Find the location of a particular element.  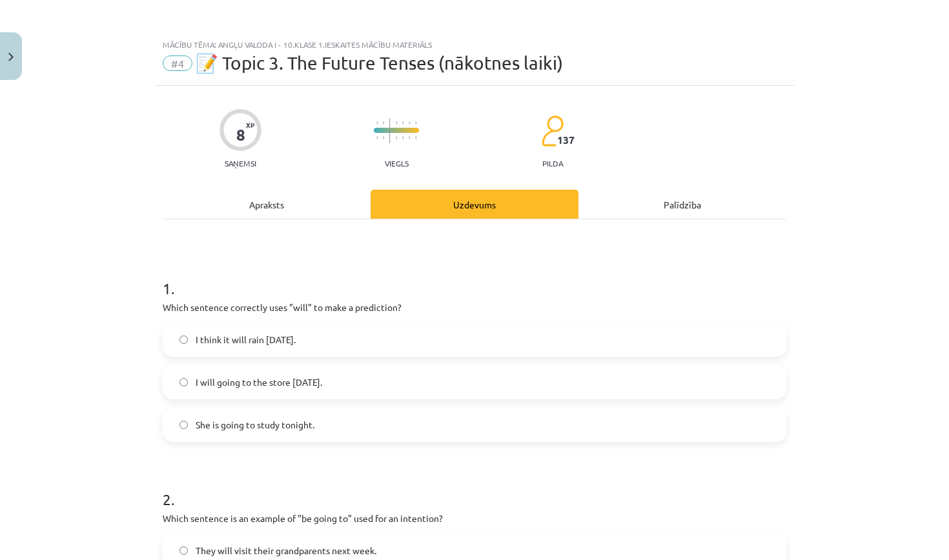

div: Mācību tēma: Angļu valoda i - 10.klase 1.ieskaites mācību materiāls is located at coordinates (475, 45).